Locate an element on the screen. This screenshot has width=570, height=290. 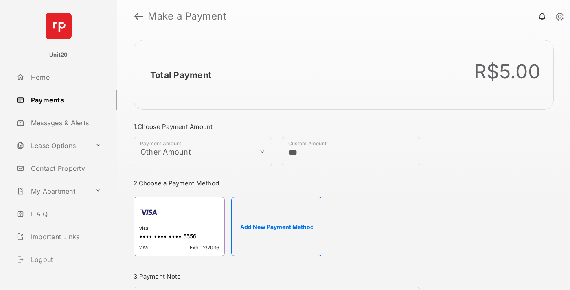
div: visa is located at coordinates (179, 229).